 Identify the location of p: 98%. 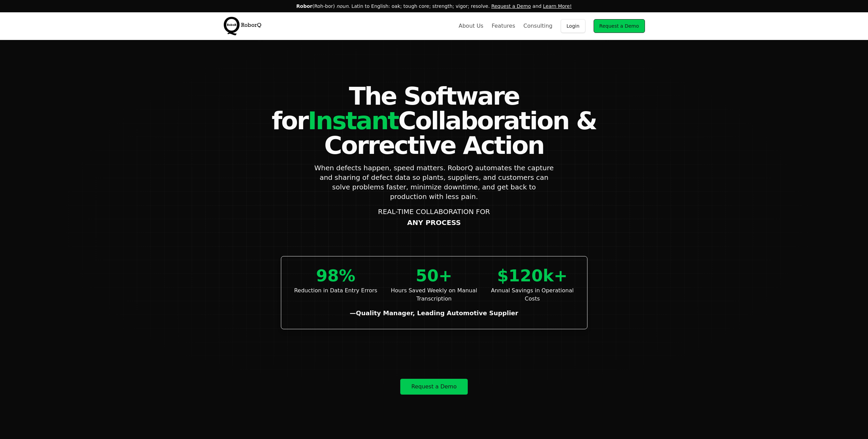
(335, 275).